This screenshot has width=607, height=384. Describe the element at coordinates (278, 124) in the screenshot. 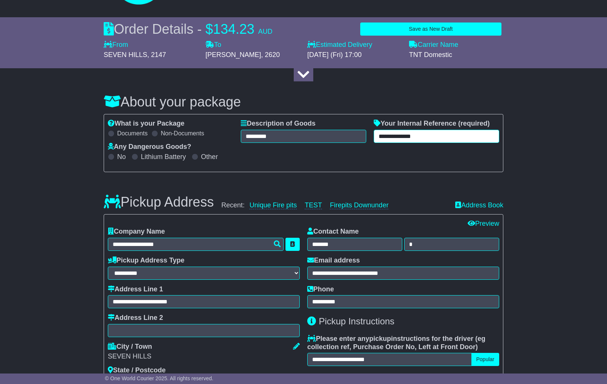

I see `label: Description of Goods` at that location.